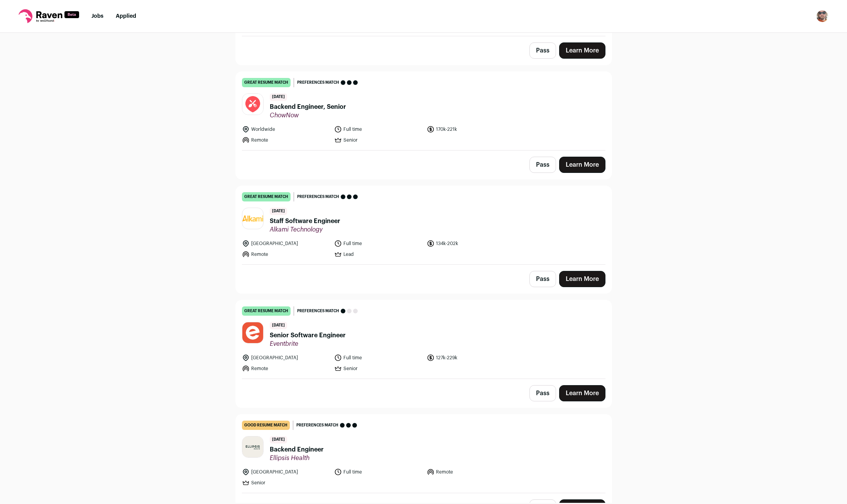 The height and width of the screenshot is (504, 847). What do you see at coordinates (308, 115) in the screenshot?
I see `span: ChowNow` at bounding box center [308, 115].